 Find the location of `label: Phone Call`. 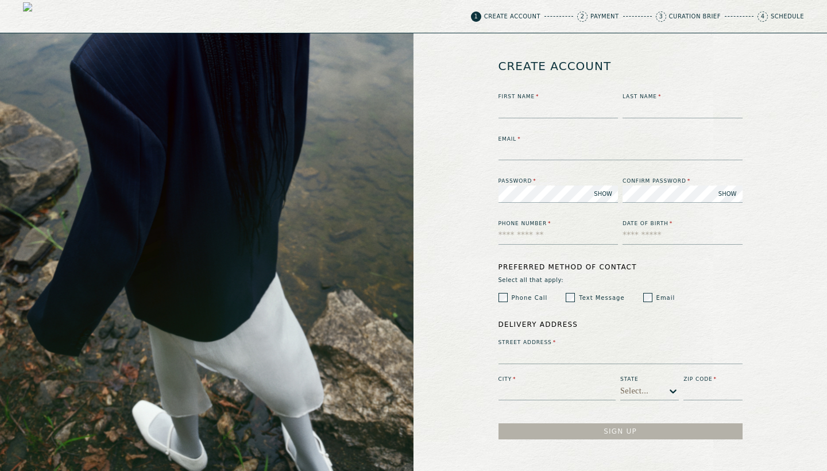

label: Phone Call is located at coordinates (530, 298).